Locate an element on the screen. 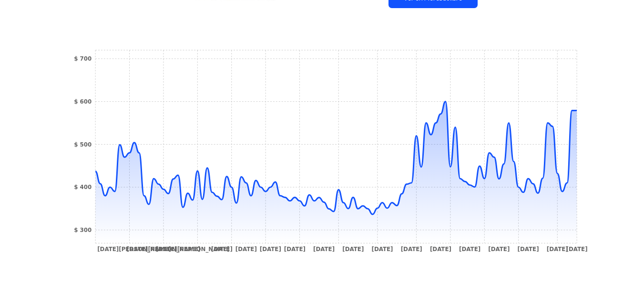 Image resolution: width=644 pixels, height=295 pixels. tspan: $ 700 is located at coordinates (83, 59).